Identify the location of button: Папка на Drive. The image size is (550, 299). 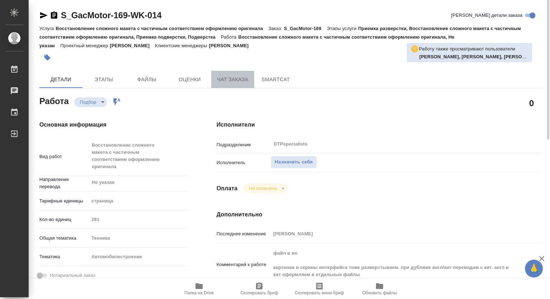
(199, 289).